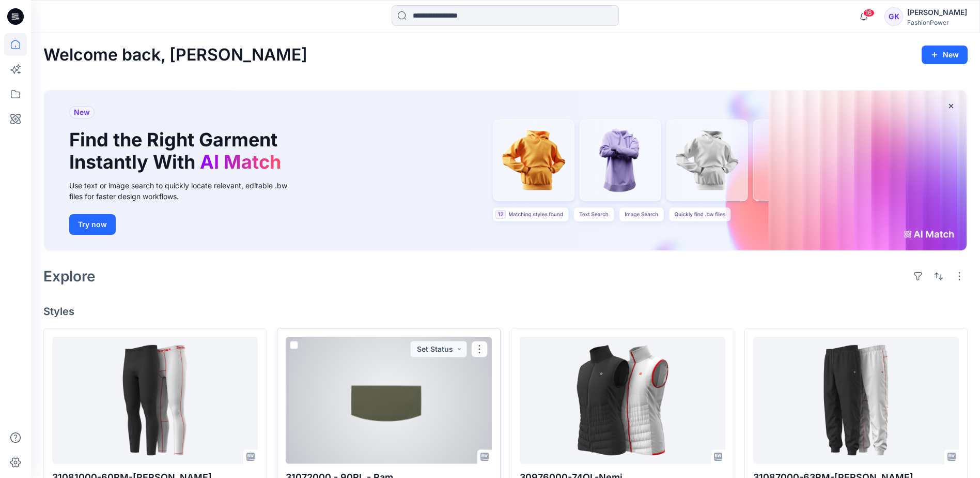 Image resolution: width=980 pixels, height=478 pixels. Describe the element at coordinates (856, 400) in the screenshot. I see `a: 31087000-63RM-Richard` at that location.